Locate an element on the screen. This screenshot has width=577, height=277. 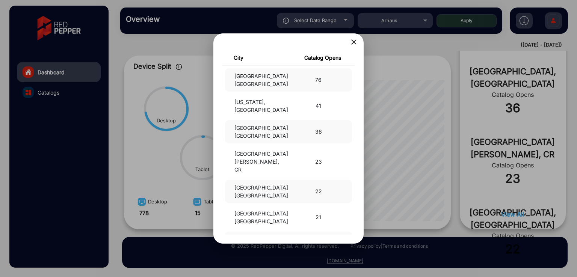
div: 41 is located at coordinates (318, 106).